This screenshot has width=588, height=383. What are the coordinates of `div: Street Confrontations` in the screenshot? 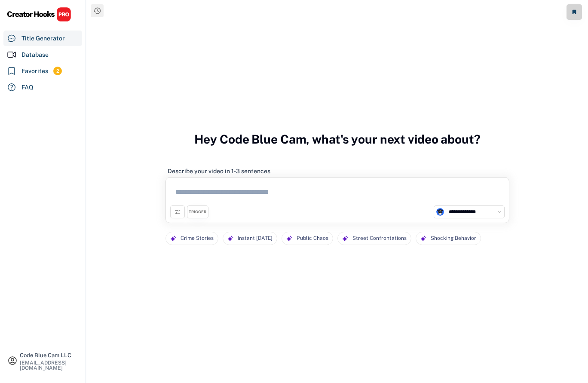 It's located at (380, 238).